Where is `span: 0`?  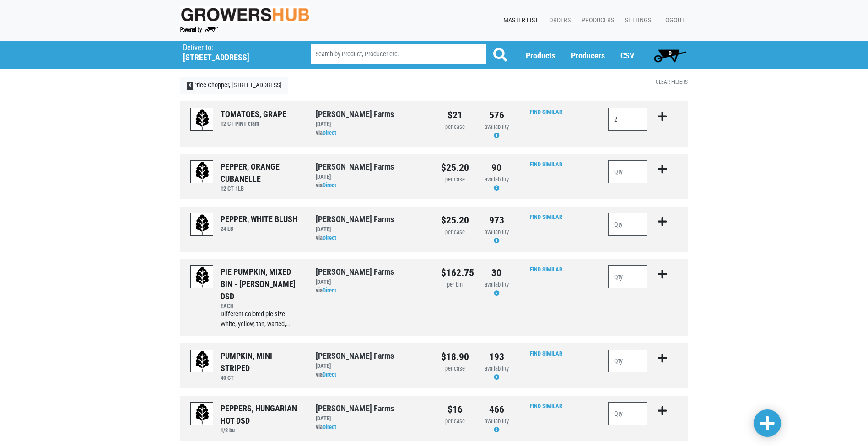 span: 0 is located at coordinates (670, 53).